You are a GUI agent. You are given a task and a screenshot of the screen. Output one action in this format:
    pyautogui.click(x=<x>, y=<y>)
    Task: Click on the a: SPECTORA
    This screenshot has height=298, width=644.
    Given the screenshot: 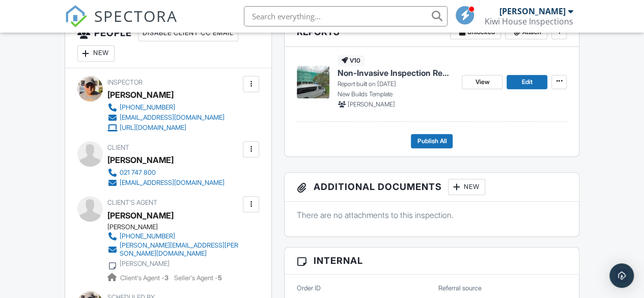 What is the action you would take?
    pyautogui.click(x=121, y=25)
    